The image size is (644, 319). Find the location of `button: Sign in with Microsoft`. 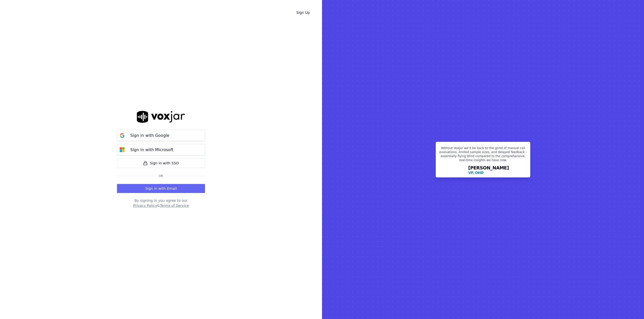

button: Sign in with Microsoft is located at coordinates (161, 150).